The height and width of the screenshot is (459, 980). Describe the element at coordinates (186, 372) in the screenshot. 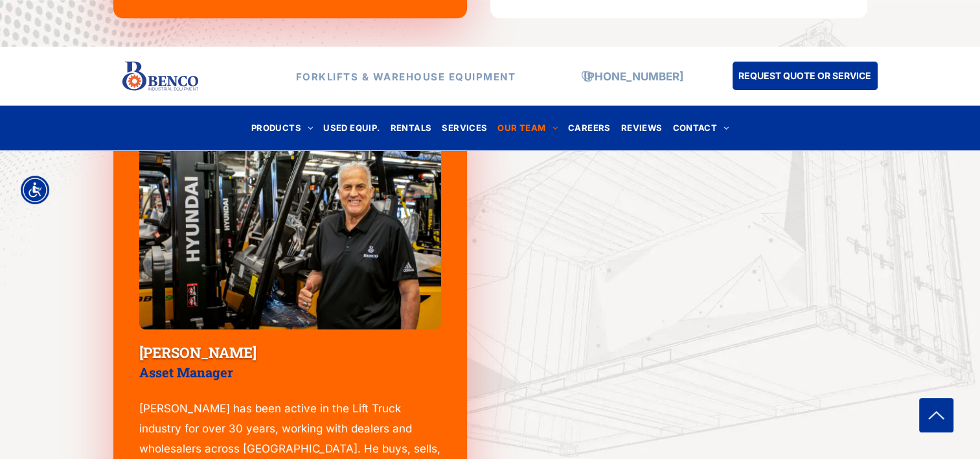

I see `span: Asset Manager` at that location.